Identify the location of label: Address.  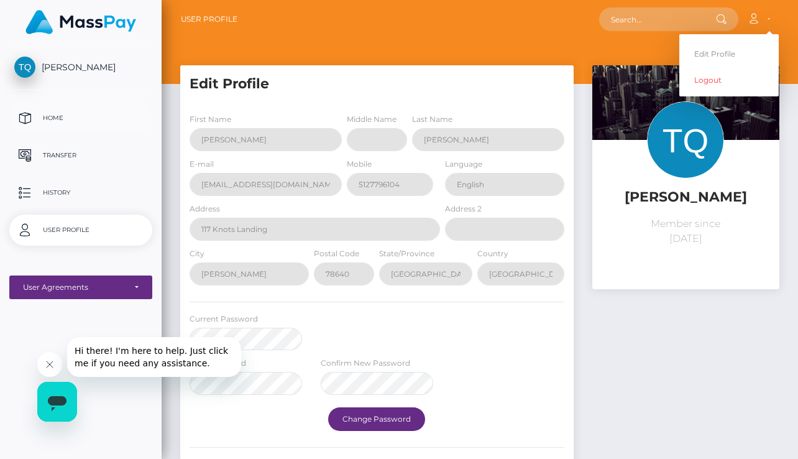
(204, 209).